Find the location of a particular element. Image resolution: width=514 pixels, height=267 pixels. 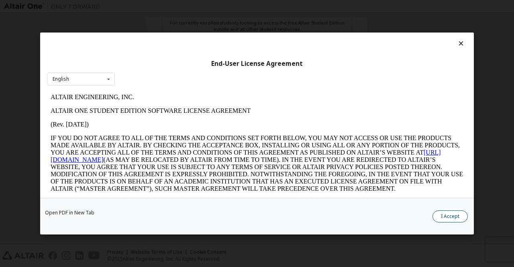

div: English is located at coordinates (61, 79).